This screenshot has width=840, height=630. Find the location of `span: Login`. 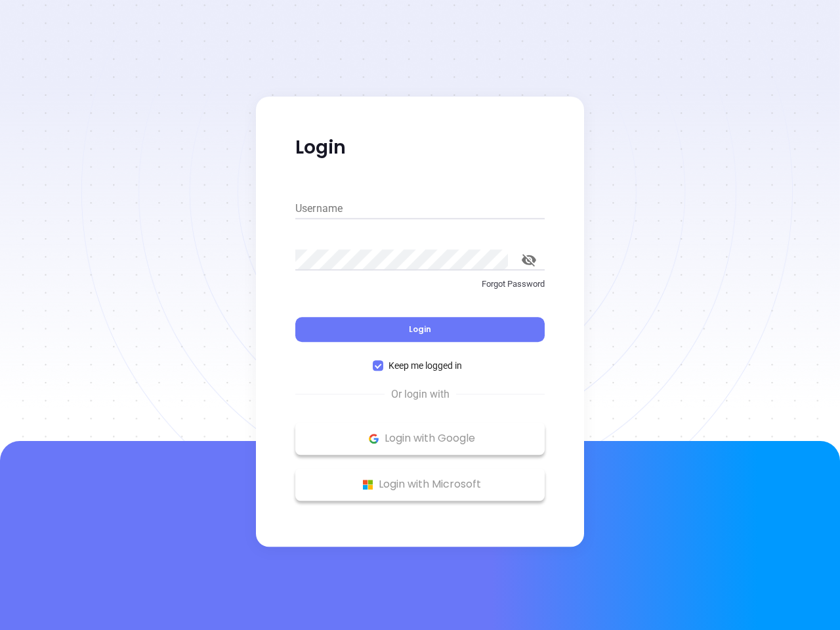

span: Login is located at coordinates (420, 329).